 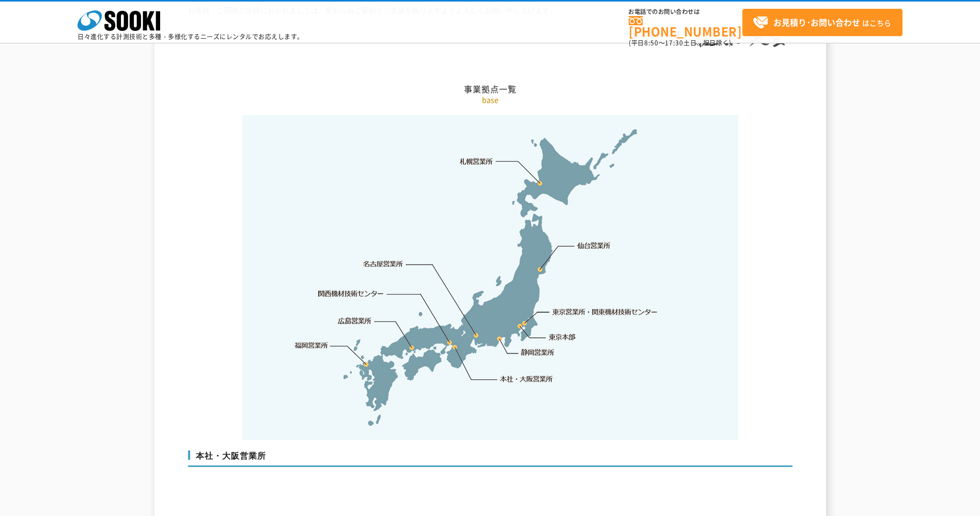 I want to click on p: base, so click(x=490, y=99).